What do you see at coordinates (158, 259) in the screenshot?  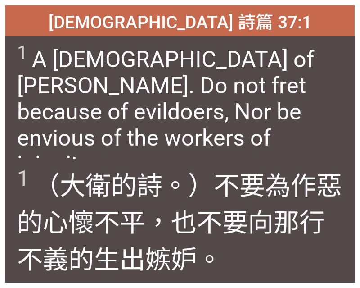 I see `wh5766: 生出嫉妒` at bounding box center [158, 259].